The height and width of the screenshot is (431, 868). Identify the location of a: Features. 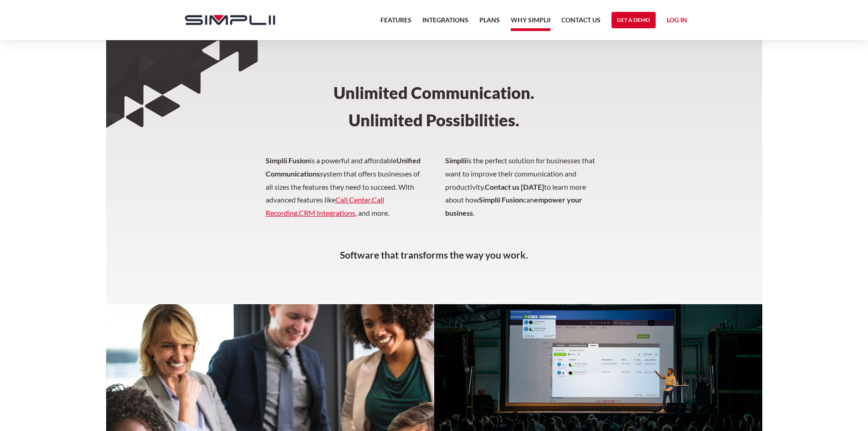
(396, 23).